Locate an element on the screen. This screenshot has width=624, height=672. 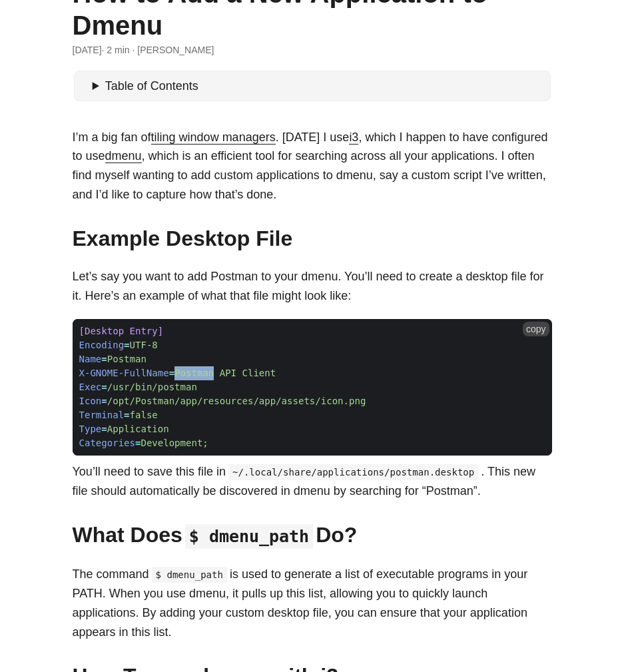
span: false is located at coordinates (144, 415).